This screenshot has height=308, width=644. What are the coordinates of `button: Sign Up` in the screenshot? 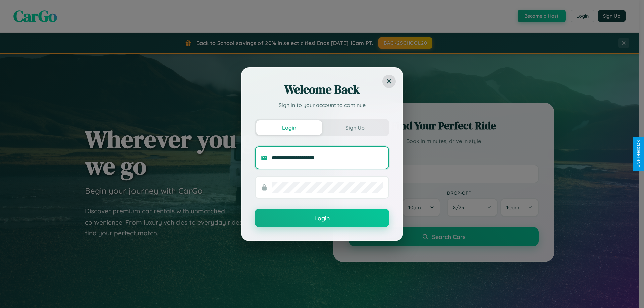 It's located at (355, 128).